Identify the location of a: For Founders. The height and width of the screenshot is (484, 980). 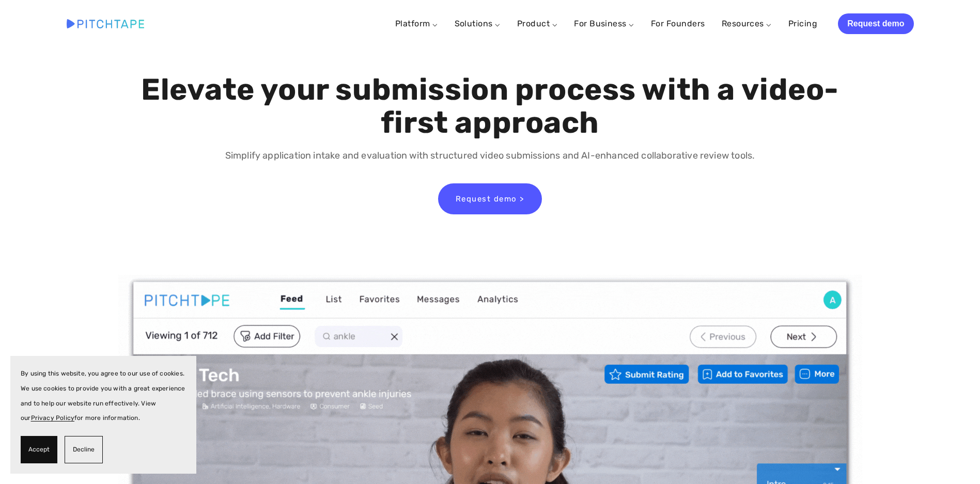
(677, 24).